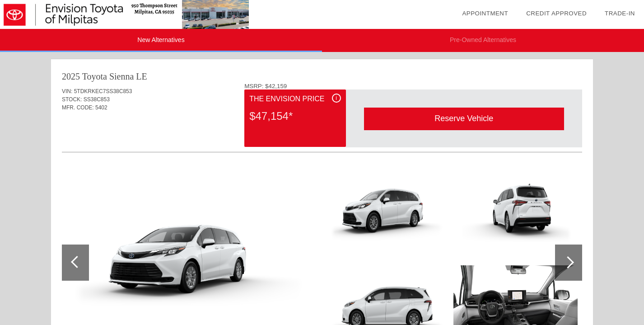  I want to click on a: Credit Approved, so click(557, 13).